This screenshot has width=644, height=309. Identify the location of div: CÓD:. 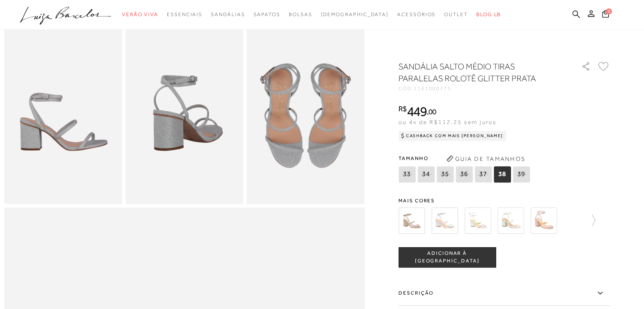
(483, 89).